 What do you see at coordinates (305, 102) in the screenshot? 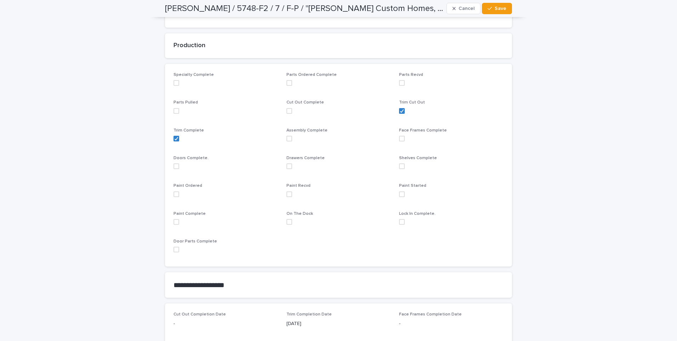
I see `span: Cut Out Complete` at bounding box center [305, 102].